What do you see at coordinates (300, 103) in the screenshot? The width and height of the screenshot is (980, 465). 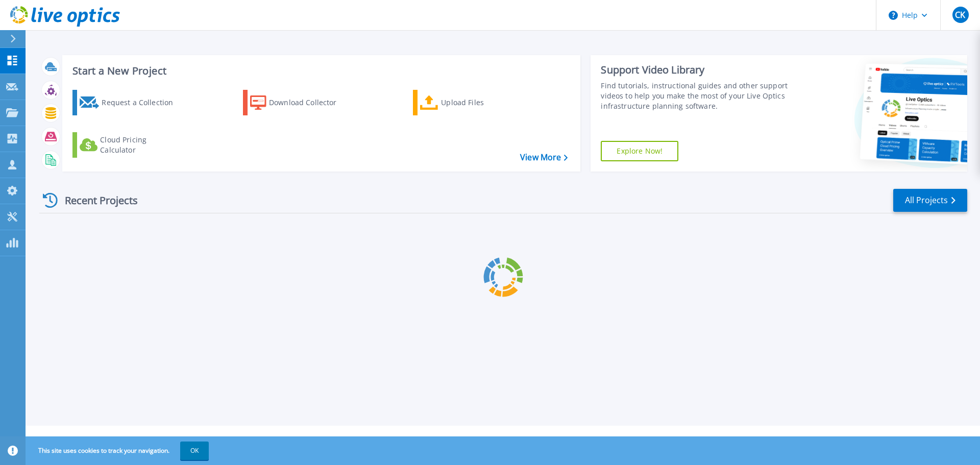 I see `a: Download Collector` at bounding box center [300, 103].